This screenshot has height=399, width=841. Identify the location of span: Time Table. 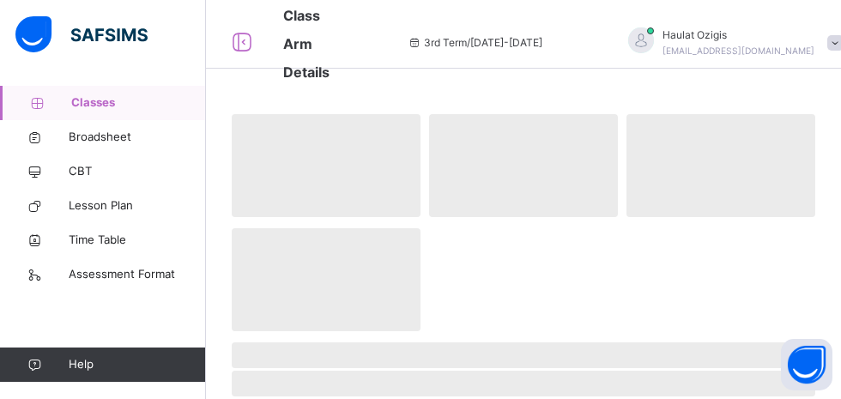
(137, 240).